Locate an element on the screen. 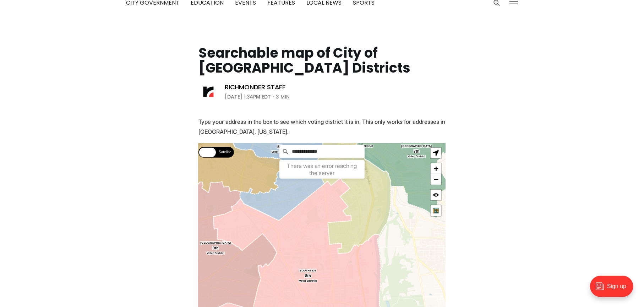 This screenshot has width=644, height=307. span: 3 min is located at coordinates (283, 97).